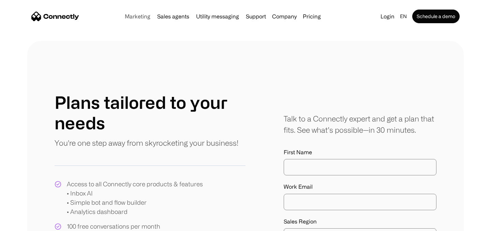 The width and height of the screenshot is (491, 231). Describe the element at coordinates (24, 223) in the screenshot. I see `aside: Language selected: English` at that location.